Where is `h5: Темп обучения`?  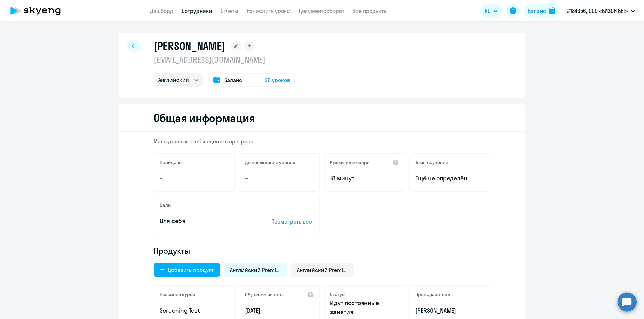 h5: Темп обучения is located at coordinates (431, 162).